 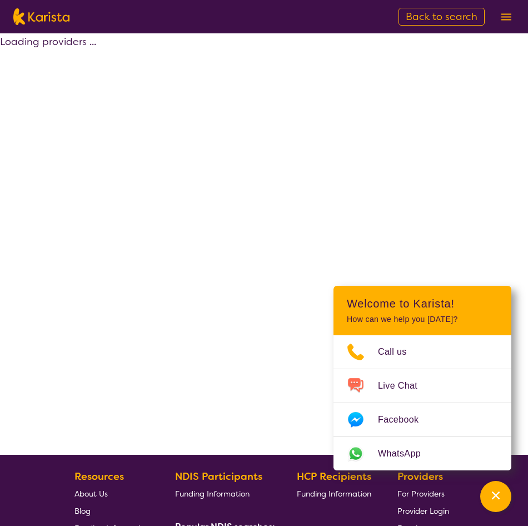 I want to click on span: Live Chat, so click(x=404, y=386).